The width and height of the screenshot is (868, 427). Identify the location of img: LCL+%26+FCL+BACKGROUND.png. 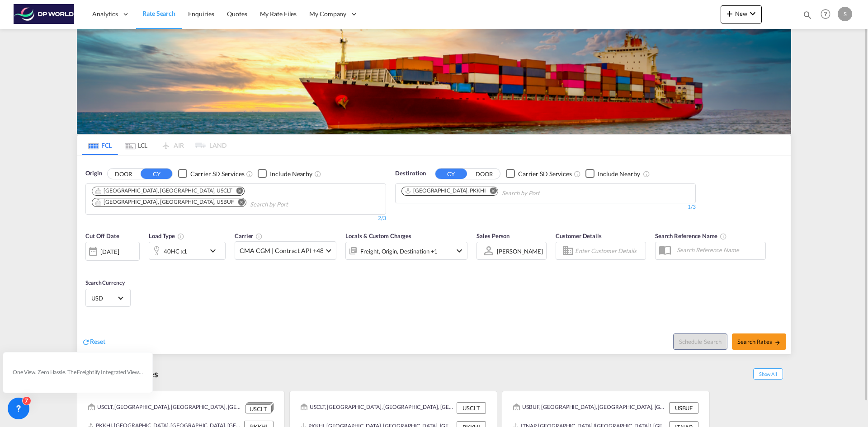
(434, 82).